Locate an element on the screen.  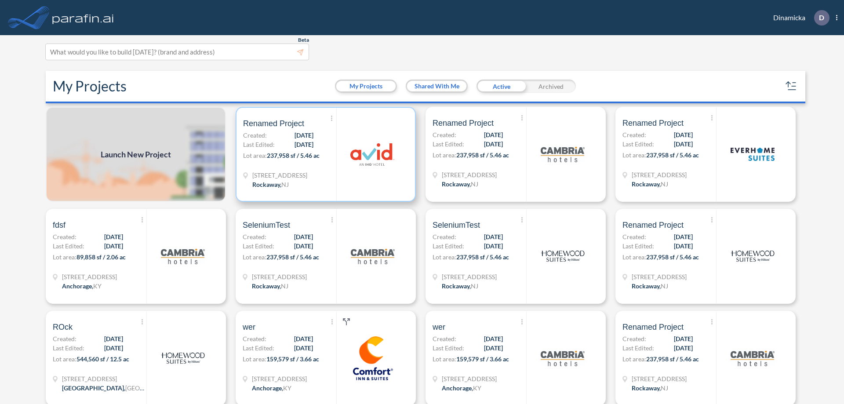
button: sort is located at coordinates (791, 86).